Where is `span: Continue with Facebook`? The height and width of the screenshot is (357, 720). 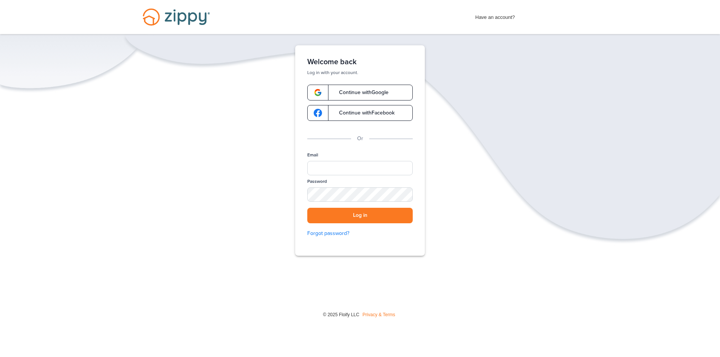 span: Continue with Facebook is located at coordinates (363, 113).